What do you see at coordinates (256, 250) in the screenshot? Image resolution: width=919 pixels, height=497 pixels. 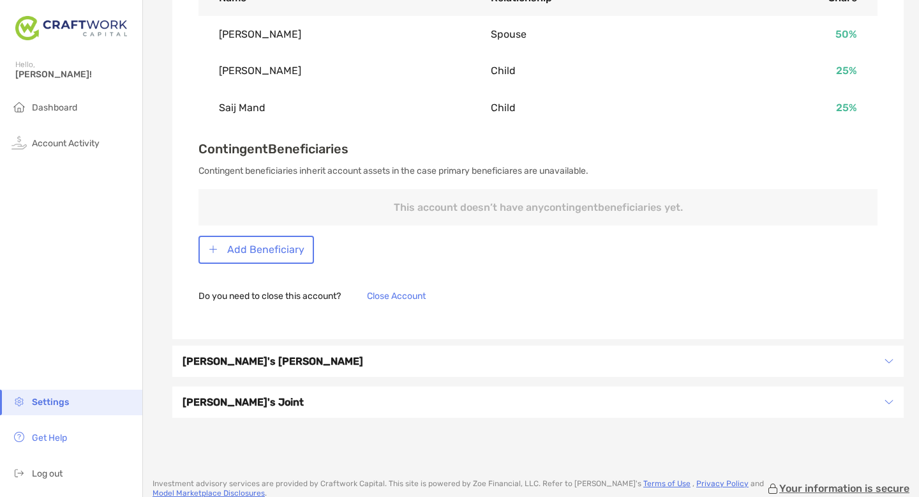 I see `button: Add Beneficiary` at bounding box center [256, 250].